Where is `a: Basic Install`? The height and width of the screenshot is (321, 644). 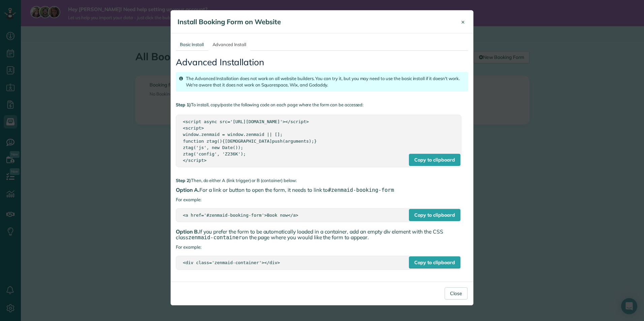
a: Basic Install is located at coordinates (192, 44).